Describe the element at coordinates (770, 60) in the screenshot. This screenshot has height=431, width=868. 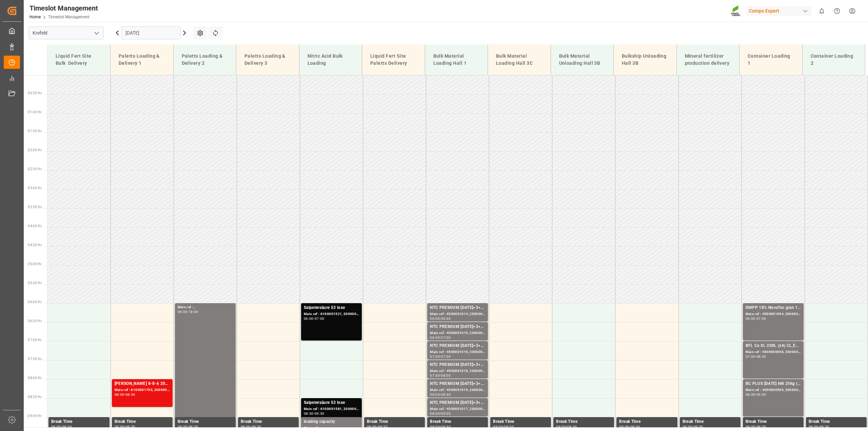
I see `div: Container Loading 1` at that location.